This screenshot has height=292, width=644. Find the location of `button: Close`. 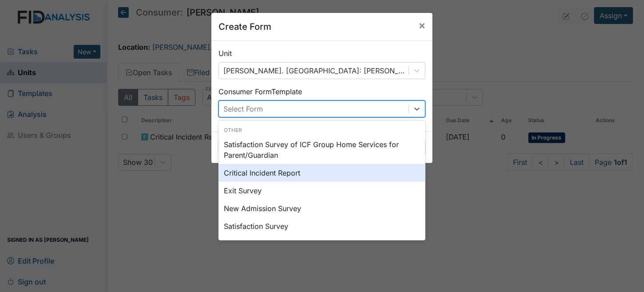

button: Close is located at coordinates (422, 25).